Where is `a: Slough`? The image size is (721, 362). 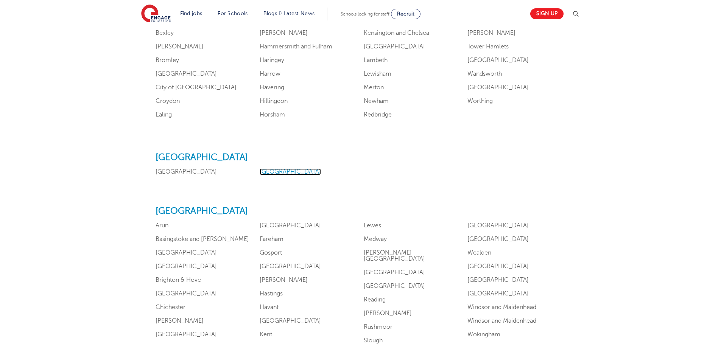
a: Slough is located at coordinates (373, 341).